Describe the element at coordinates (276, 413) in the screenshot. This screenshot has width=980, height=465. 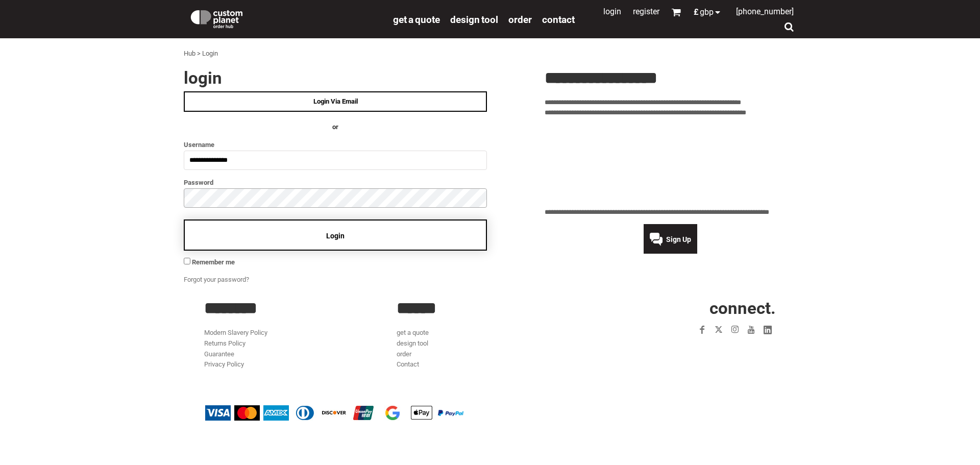
I see `img: American Express` at that location.